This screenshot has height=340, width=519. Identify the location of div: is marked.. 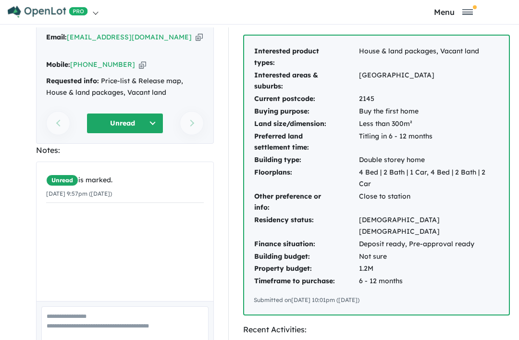
(125, 180).